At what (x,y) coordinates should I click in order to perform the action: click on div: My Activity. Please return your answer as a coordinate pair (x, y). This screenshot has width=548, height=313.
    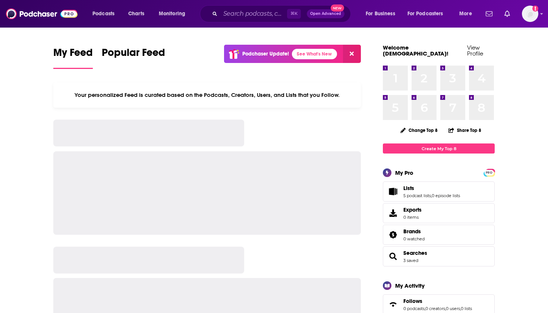
    Looking at the image, I should click on (410, 286).